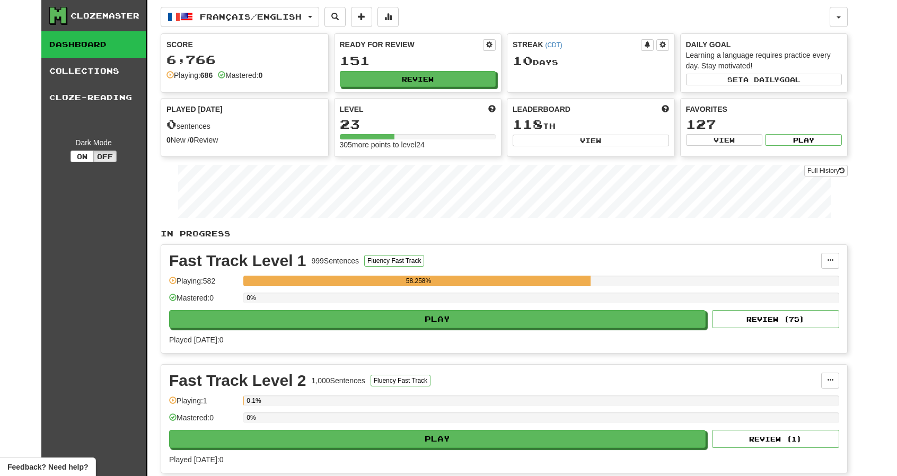  I want to click on a: (CDT), so click(554, 45).